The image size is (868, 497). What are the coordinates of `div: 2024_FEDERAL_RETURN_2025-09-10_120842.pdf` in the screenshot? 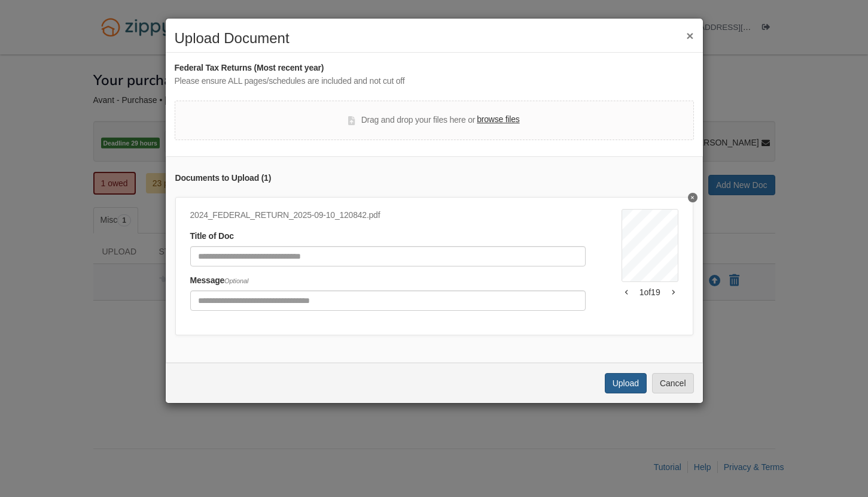 It's located at (387, 216).